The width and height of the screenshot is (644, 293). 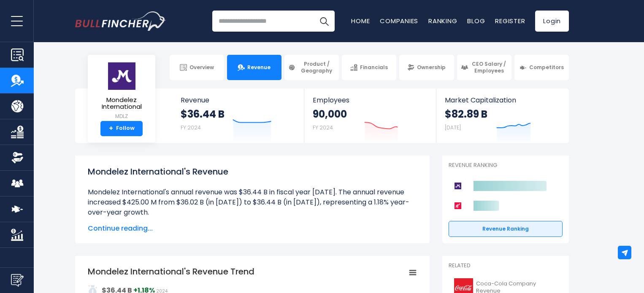 What do you see at coordinates (330, 114) in the screenshot?
I see `strong: 90,000` at bounding box center [330, 114].